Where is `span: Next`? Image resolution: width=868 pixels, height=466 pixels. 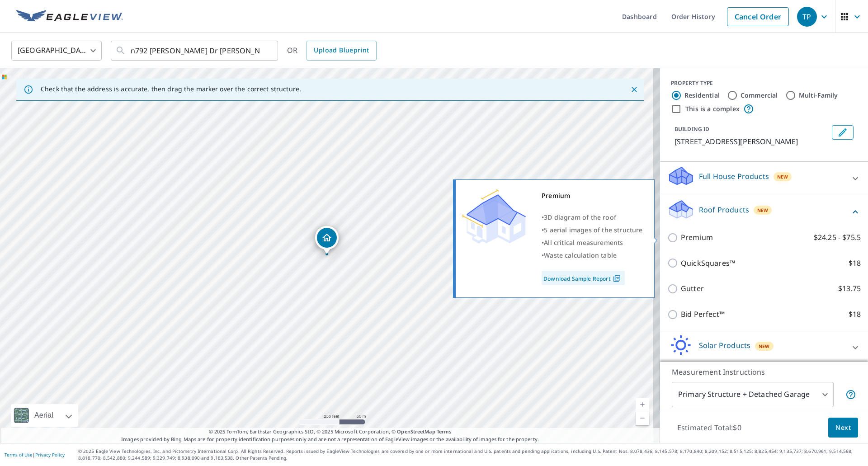
span: Next is located at coordinates (843, 427).